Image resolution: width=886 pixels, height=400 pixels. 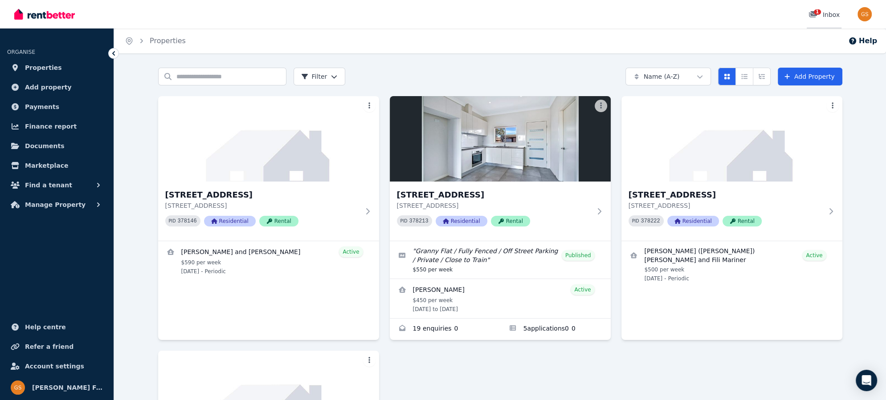 I want to click on a: View details for Vitaliano (Victor) Pulaa and Fili Mariner, so click(x=732, y=265).